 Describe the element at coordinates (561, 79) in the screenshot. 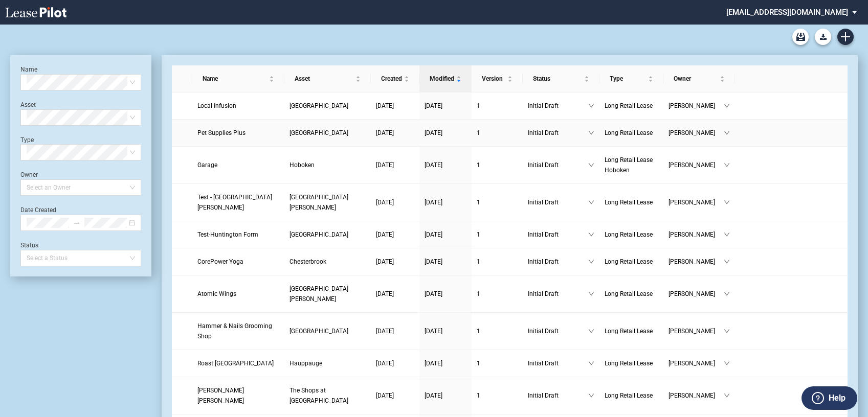

I see `th: Status` at that location.